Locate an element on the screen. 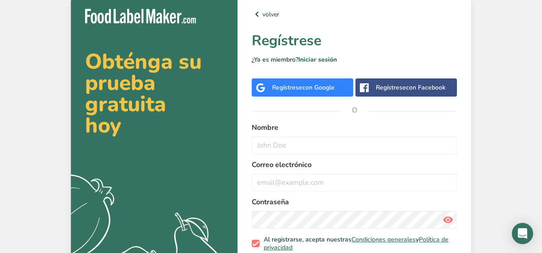 This screenshot has height=253, width=542. h1: Regístrese is located at coordinates (354, 41).